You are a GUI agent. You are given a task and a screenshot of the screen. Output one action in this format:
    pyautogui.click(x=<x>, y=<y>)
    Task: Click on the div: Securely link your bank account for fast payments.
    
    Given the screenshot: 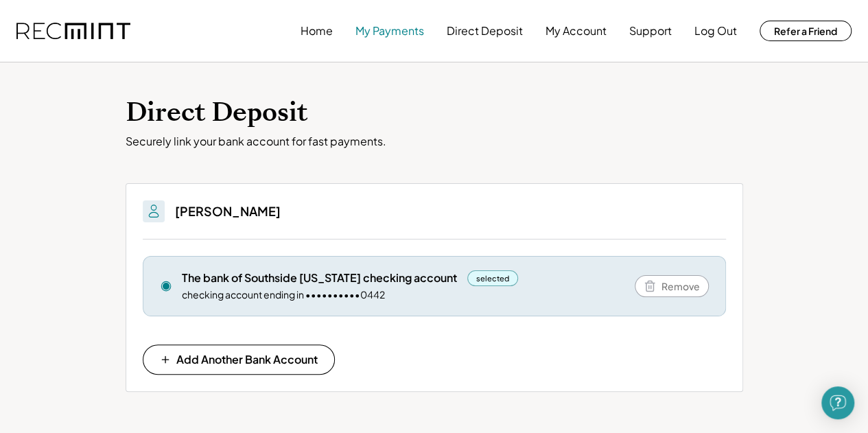 What is the action you would take?
    pyautogui.click(x=434, y=141)
    